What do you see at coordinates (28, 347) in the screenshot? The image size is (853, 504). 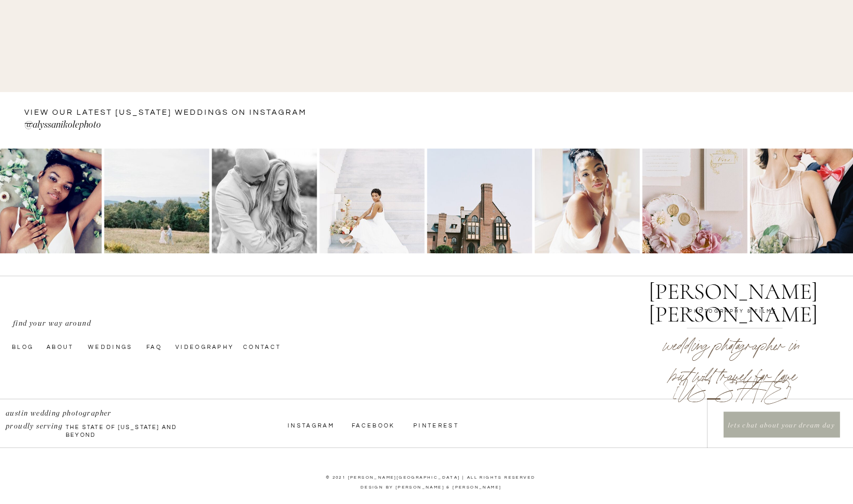 I see `a: Blog` at bounding box center [28, 347].